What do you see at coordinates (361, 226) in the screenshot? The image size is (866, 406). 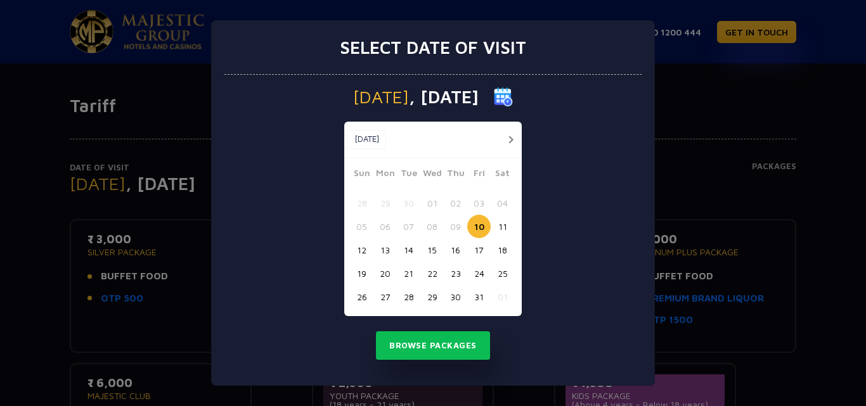 I see `button: 05` at bounding box center [361, 226].